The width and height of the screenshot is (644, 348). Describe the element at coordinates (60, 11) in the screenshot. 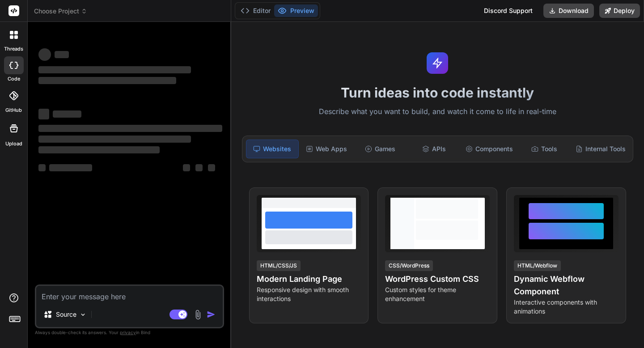

I see `span: Choose Project` at that location.